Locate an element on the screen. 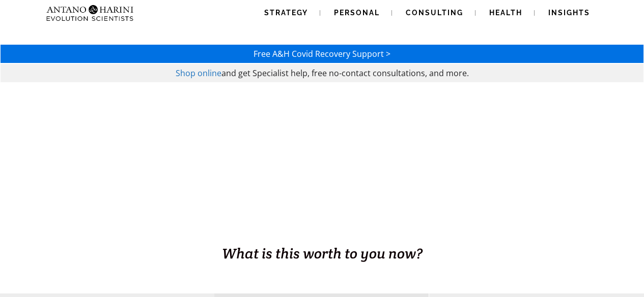 The height and width of the screenshot is (297, 644). span: Health is located at coordinates (505, 13).